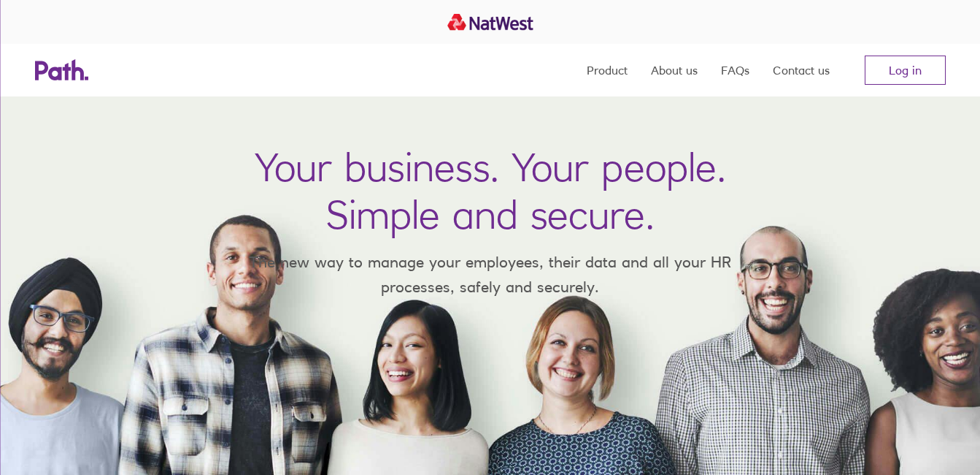 The image size is (980, 475). What do you see at coordinates (608, 71) in the screenshot?
I see `a: Product` at bounding box center [608, 71].